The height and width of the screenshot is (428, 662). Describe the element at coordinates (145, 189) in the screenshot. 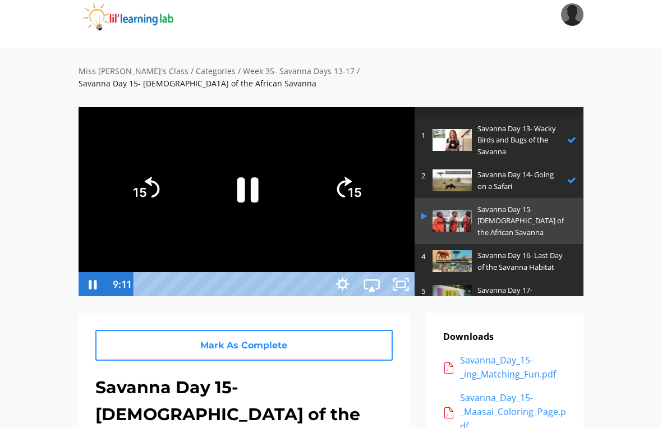

I see `button: Skip back 15 seconds` at that location.